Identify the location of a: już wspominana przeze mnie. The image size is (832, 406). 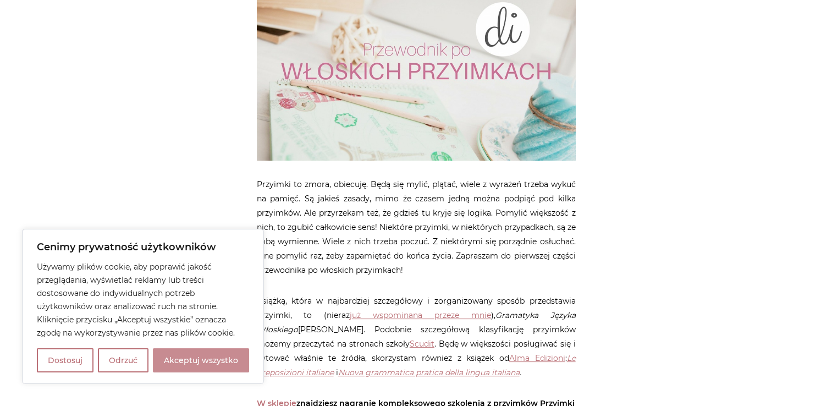
(420, 315).